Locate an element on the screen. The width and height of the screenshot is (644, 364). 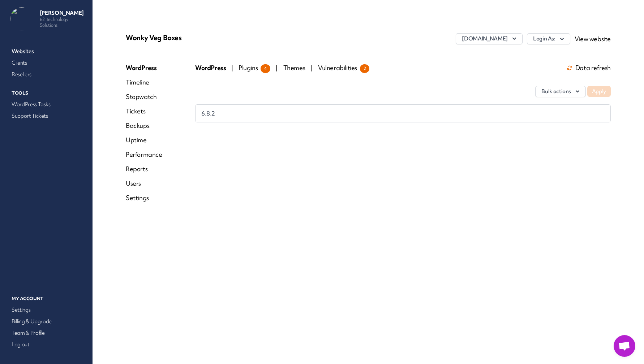
button: Apply is located at coordinates (599, 91).